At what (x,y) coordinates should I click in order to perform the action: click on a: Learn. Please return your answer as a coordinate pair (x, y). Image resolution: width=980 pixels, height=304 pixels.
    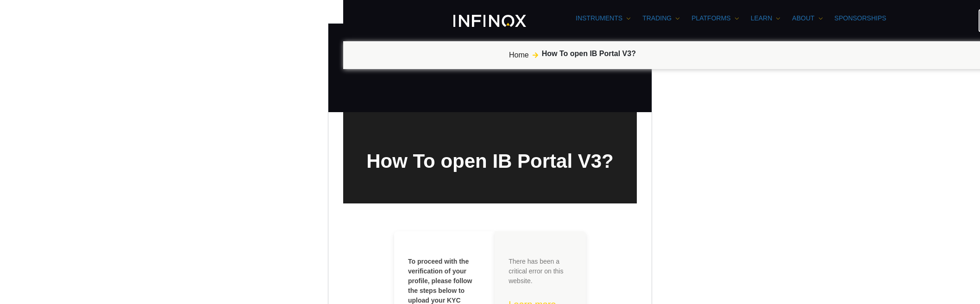
    Looking at the image, I should click on (765, 18).